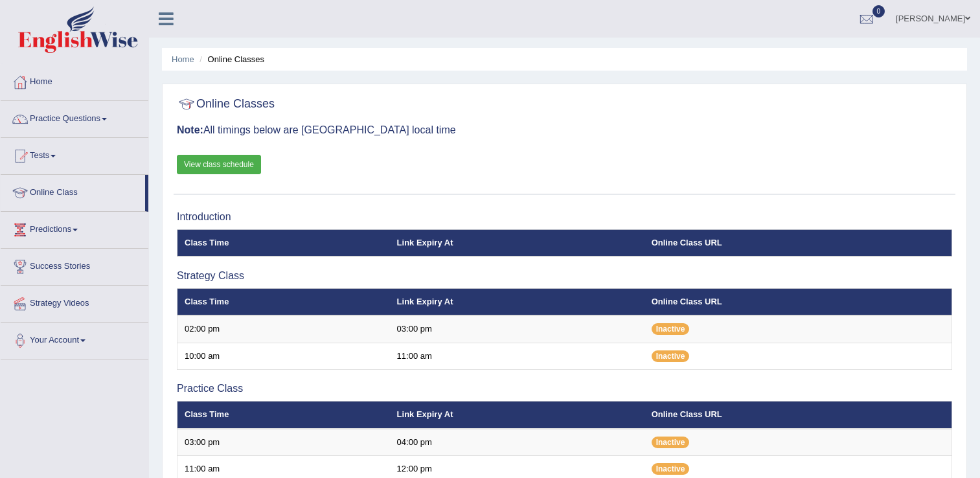 The image size is (980, 478). I want to click on a: Tests, so click(75, 154).